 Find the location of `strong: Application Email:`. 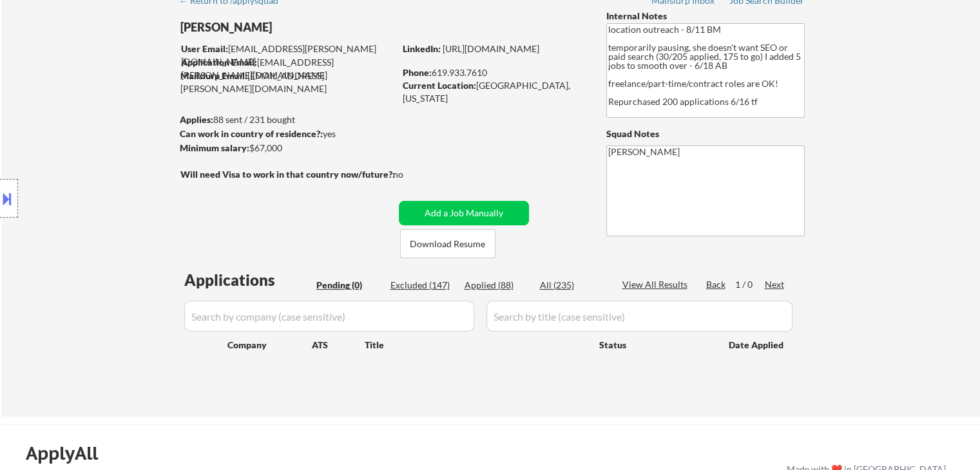

strong: Application Email: is located at coordinates (219, 61).